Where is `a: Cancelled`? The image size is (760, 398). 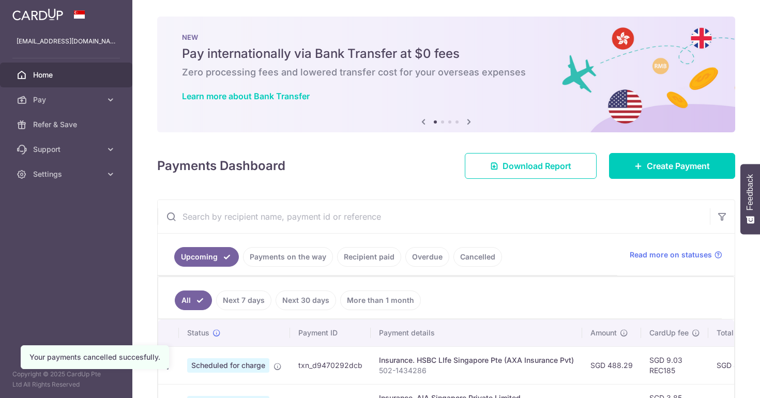 a: Cancelled is located at coordinates (478, 257).